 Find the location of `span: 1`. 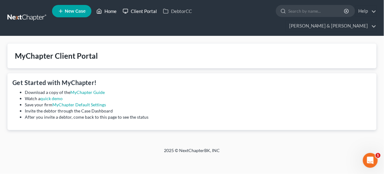

span: 1 is located at coordinates (378, 156).